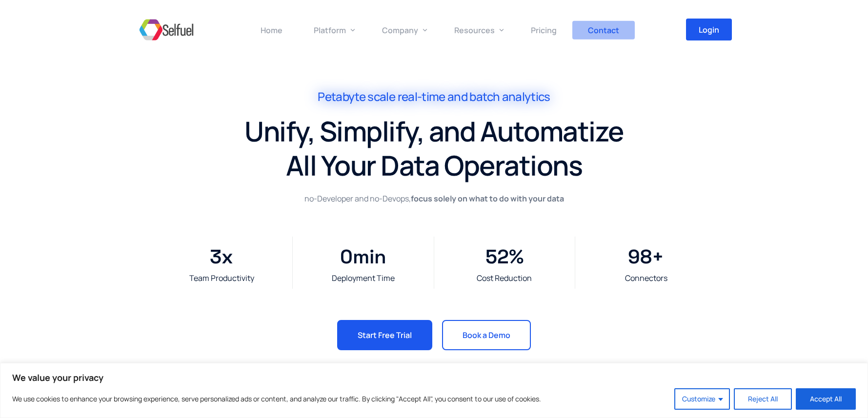 This screenshot has height=418, width=868. Describe the element at coordinates (487, 335) in the screenshot. I see `a: Book a Demo` at that location.